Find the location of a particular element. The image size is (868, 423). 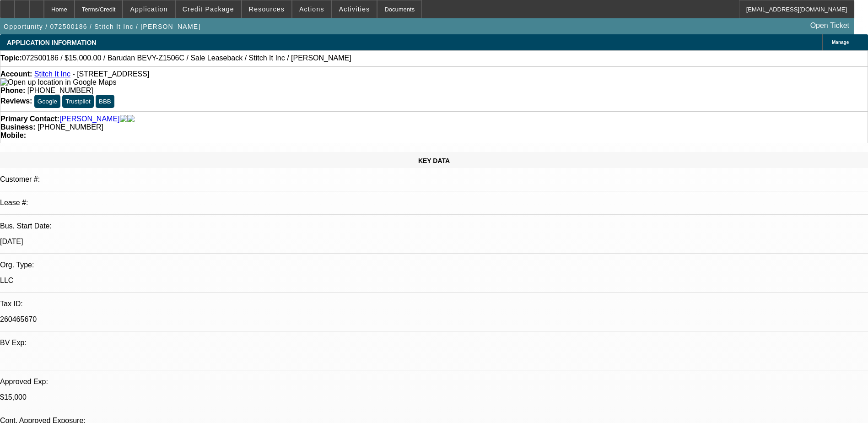

span: APPLICATION INFORMATION is located at coordinates (51, 43).